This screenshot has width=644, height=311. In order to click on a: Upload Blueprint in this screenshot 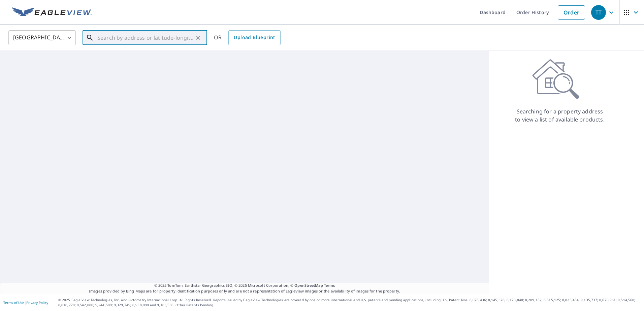, I will do `click(254, 38)`.